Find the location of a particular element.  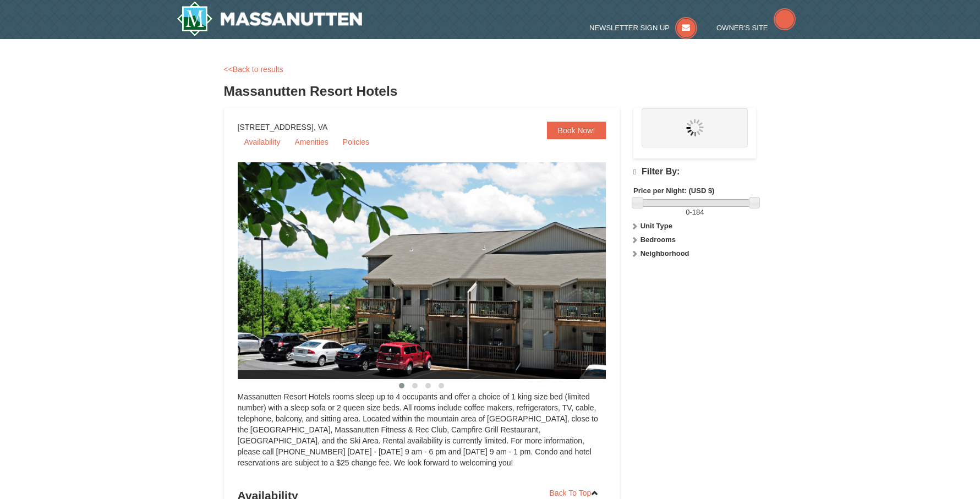

a: Availability is located at coordinates (262, 142).